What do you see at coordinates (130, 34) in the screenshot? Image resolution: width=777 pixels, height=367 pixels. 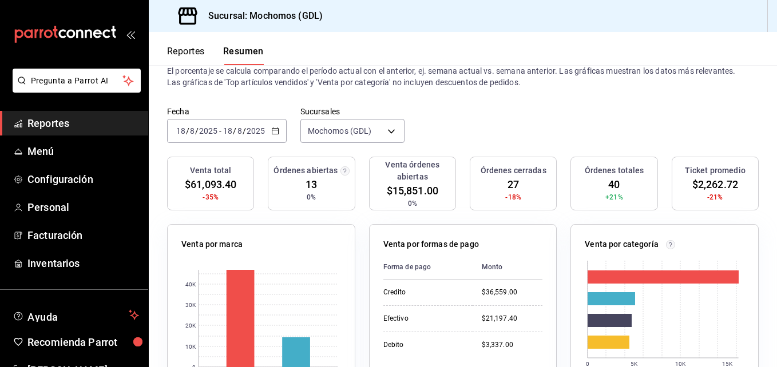 I see `button: open_drawer_menu` at bounding box center [130, 34].